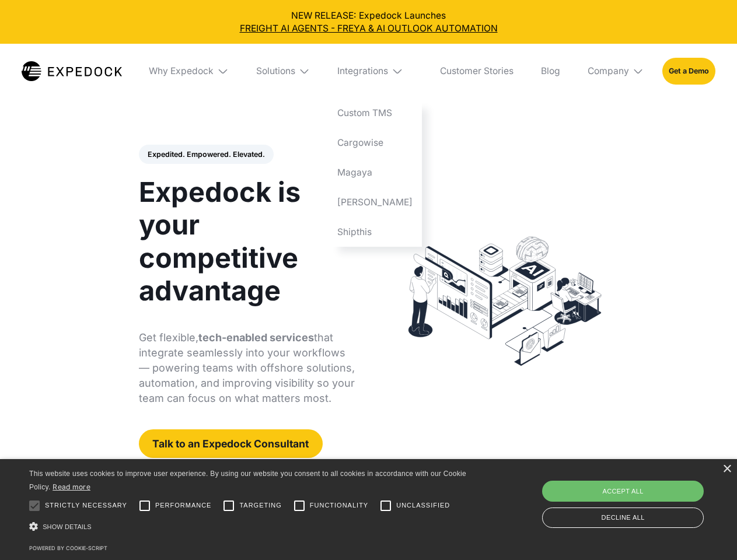 Image resolution: width=737 pixels, height=560 pixels. I want to click on span: Performance, so click(183, 505).